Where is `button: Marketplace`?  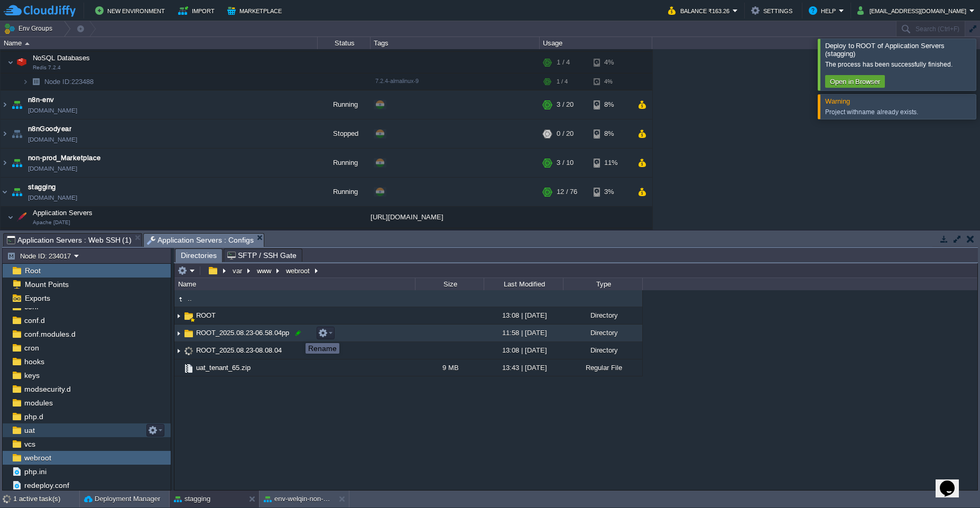
button: Marketplace is located at coordinates (256, 11).